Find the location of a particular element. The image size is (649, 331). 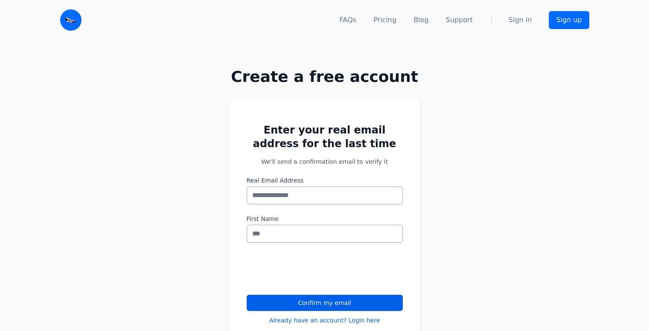

a: FAQs is located at coordinates (348, 20).